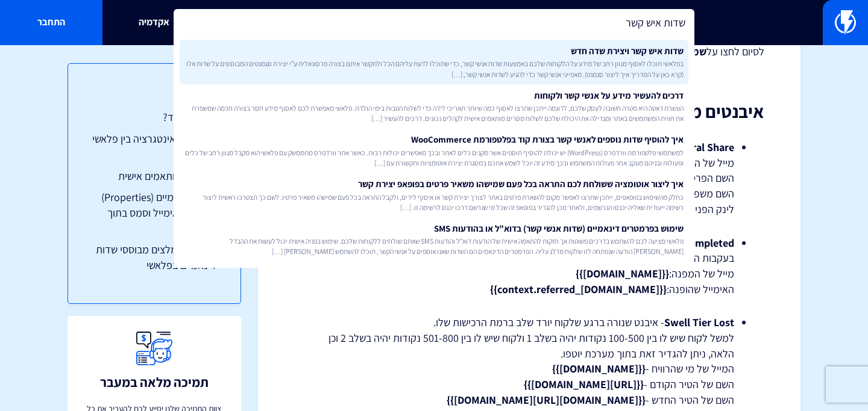  Describe the element at coordinates (155, 257) in the screenshot. I see `a: מסעות מומלצים מבוססי שדות דינאמיים בפלאשי` at that location.